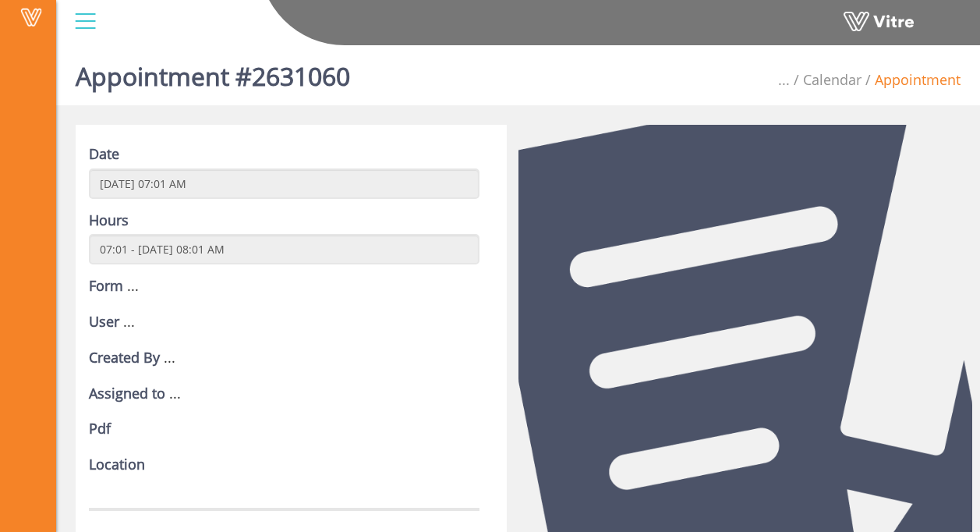  Describe the element at coordinates (106, 286) in the screenshot. I see `label: Form` at that location.